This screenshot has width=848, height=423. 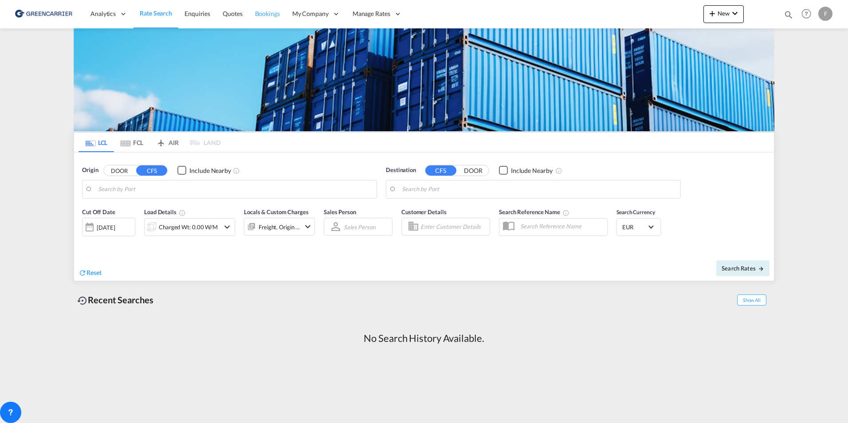 I want to click on span: Cut Off Date, so click(x=98, y=212).